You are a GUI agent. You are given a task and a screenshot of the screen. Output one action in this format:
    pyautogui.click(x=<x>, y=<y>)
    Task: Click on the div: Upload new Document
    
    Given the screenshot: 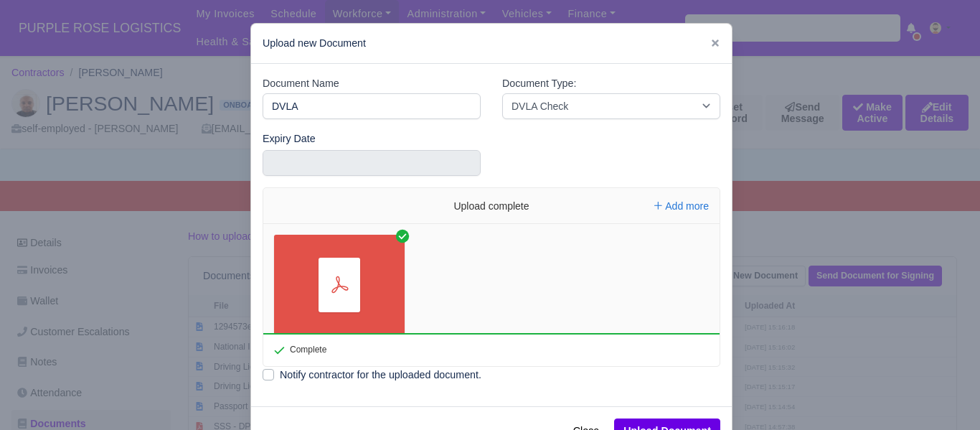 What is the action you would take?
    pyautogui.click(x=491, y=44)
    